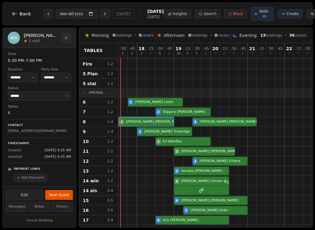 The width and height of the screenshot is (315, 230). What do you see at coordinates (86, 211) in the screenshot?
I see `span: 16` at bounding box center [86, 211].